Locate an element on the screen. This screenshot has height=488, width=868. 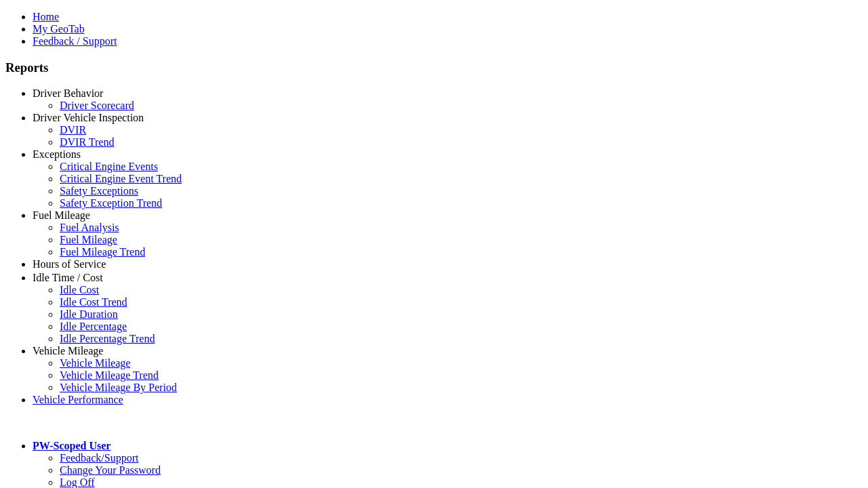
h3: Reports is located at coordinates (434, 68).